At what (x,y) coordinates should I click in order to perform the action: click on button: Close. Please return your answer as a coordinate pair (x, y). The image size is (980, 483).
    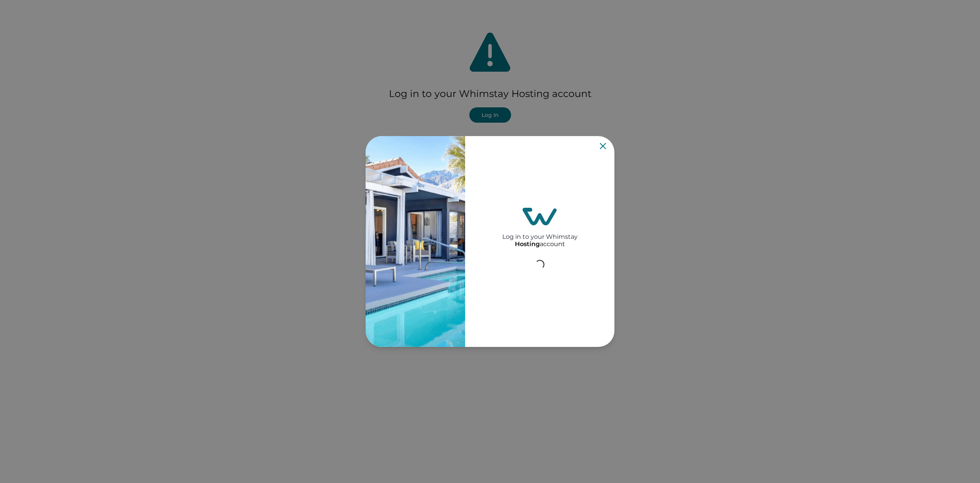
    Looking at the image, I should click on (602, 146).